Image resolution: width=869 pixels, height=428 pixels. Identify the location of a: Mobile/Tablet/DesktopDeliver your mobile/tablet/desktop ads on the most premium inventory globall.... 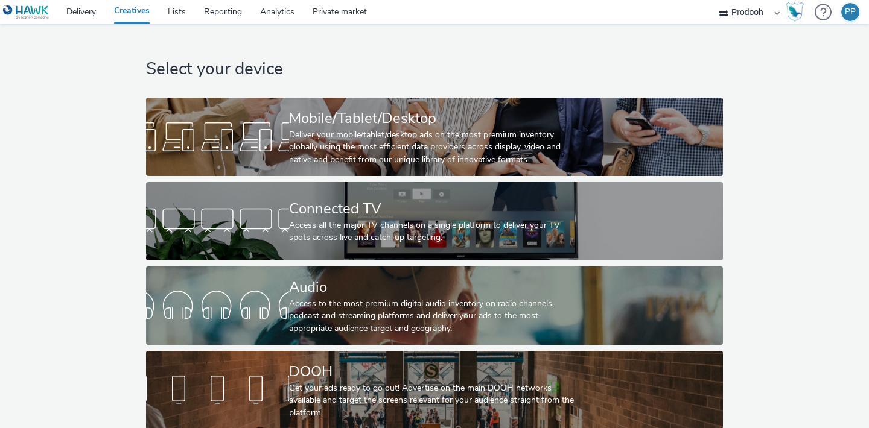
(434, 137).